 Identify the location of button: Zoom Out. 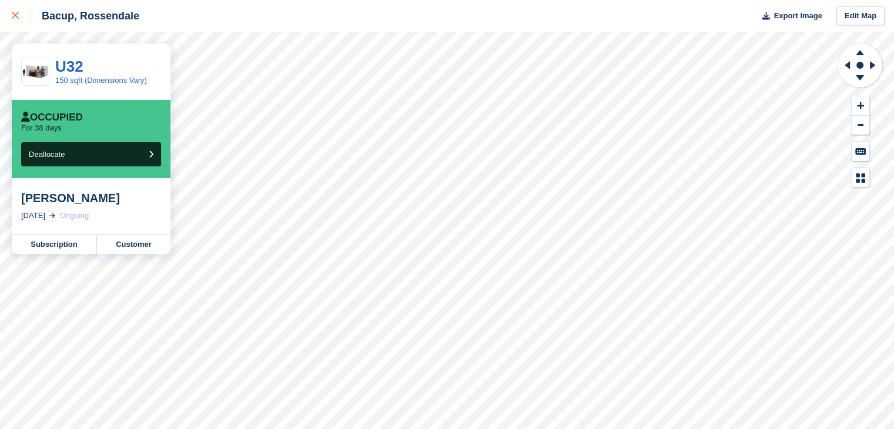
(860, 125).